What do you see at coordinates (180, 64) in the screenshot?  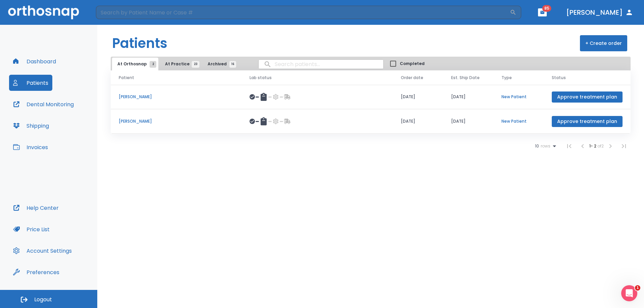 I see `span: At Practice` at bounding box center [180, 64].